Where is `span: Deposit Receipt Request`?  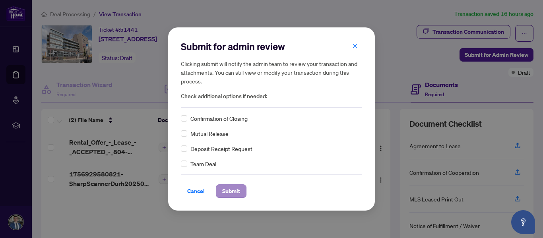 span: Deposit Receipt Request is located at coordinates (221, 149).